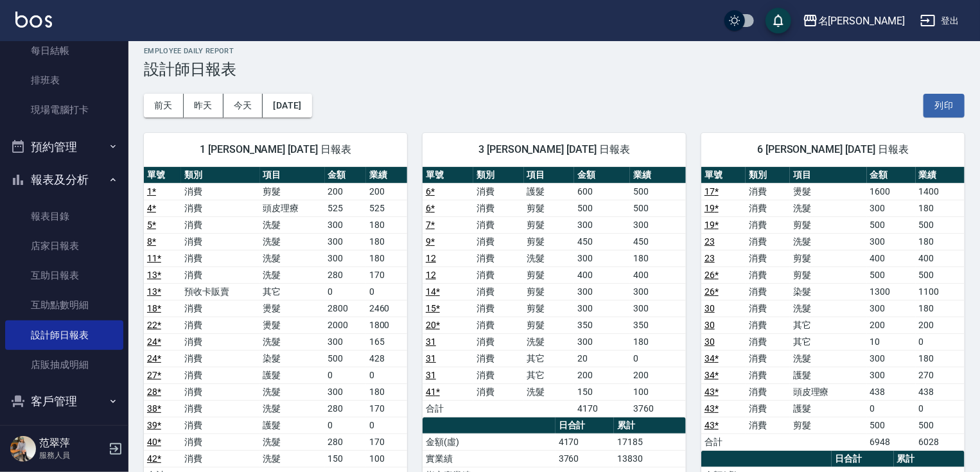  I want to click on td: 金額(虛), so click(489, 441).